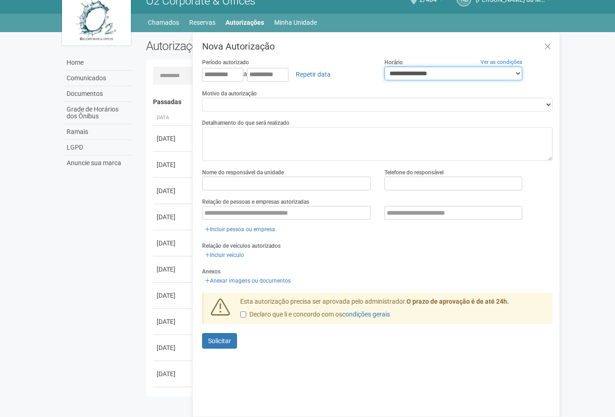  I want to click on button: Solicitar, so click(219, 341).